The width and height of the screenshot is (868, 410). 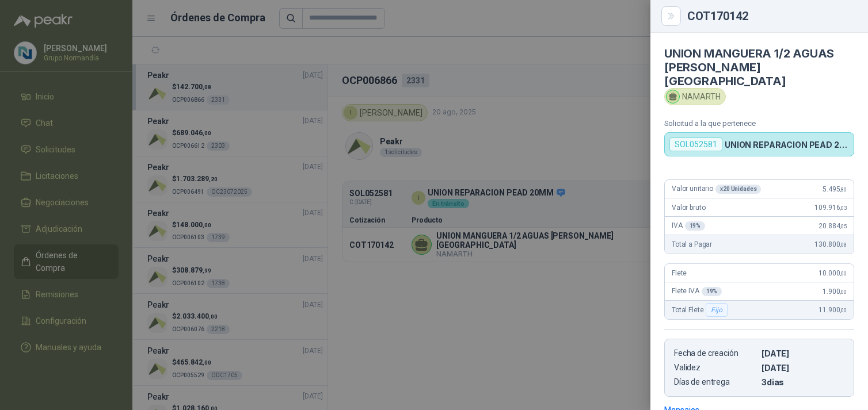 I want to click on span: IVA, so click(x=689, y=226).